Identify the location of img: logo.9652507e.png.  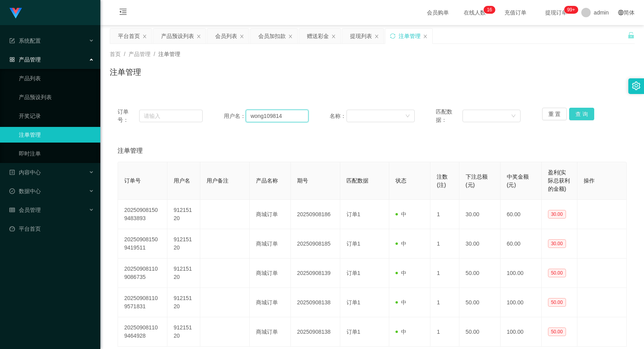
(16, 13).